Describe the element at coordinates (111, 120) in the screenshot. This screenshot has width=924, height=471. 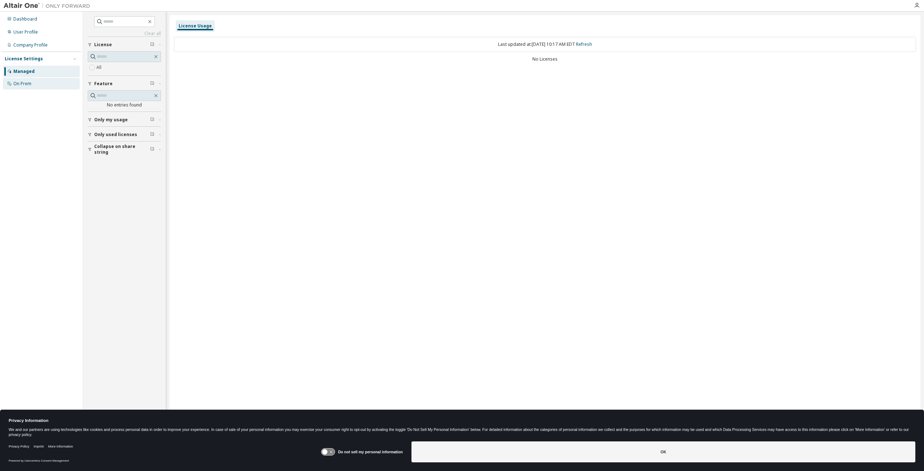
I see `span: Only my usage` at that location.